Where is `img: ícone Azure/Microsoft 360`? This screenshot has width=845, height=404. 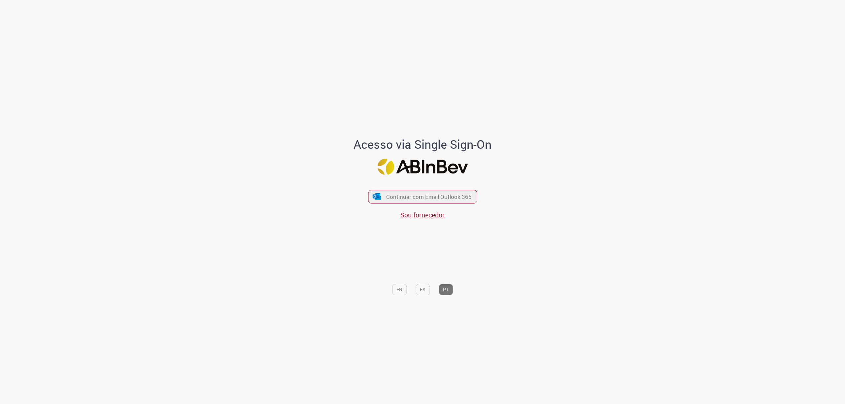 img: ícone Azure/Microsoft 360 is located at coordinates (377, 196).